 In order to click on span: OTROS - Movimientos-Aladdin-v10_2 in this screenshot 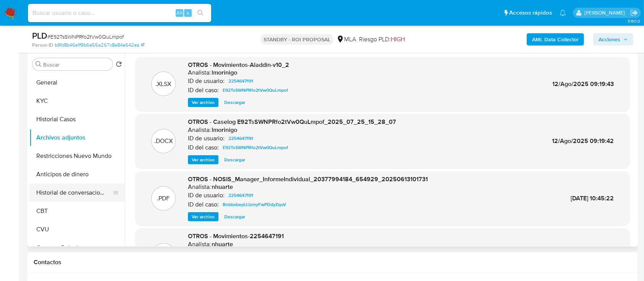, I will do `click(238, 64)`.